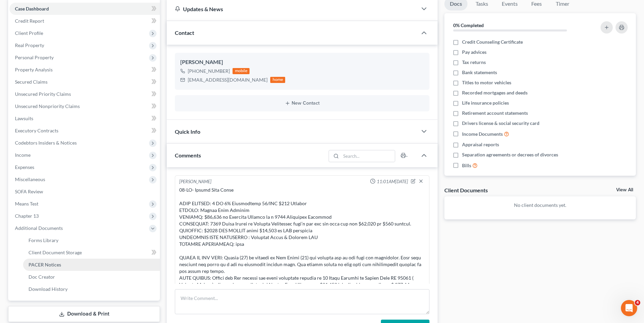  I want to click on span: Chapter 13, so click(27, 216).